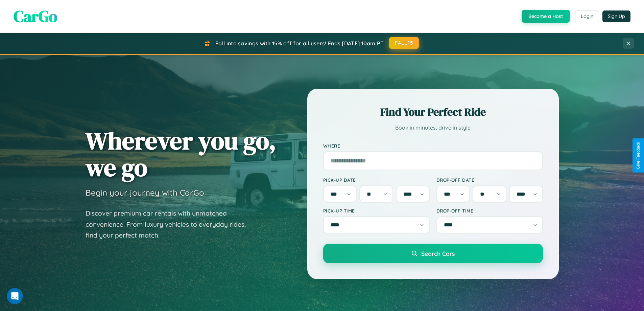  I want to click on h3: Begin your journey with CarGo, so click(145, 193).